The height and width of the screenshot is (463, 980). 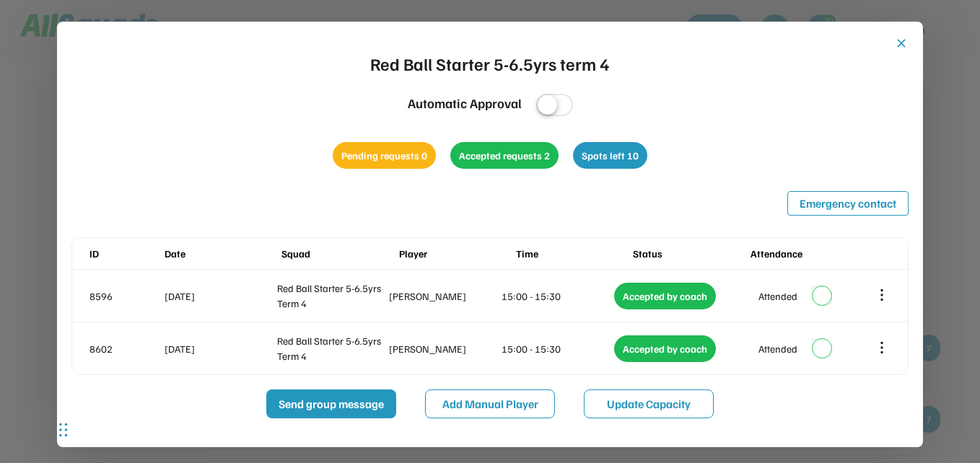 What do you see at coordinates (222, 254) in the screenshot?
I see `div: Date` at bounding box center [222, 254].